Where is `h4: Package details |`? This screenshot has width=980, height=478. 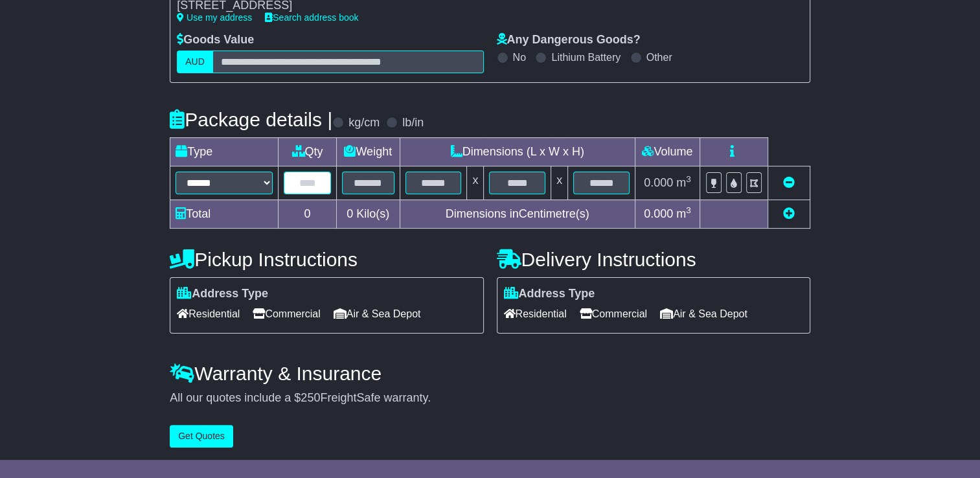 h4: Package details | is located at coordinates (251, 119).